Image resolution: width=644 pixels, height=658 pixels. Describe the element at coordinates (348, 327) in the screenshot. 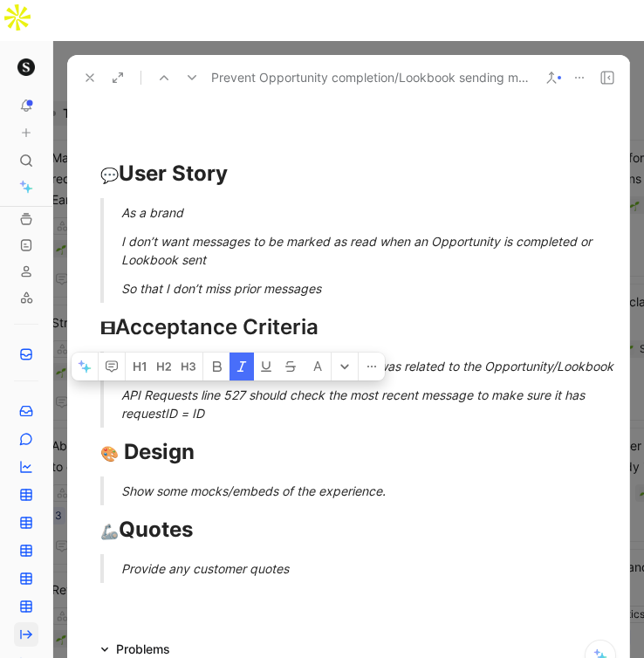

I see `div: Acceptance Criteria` at that location.